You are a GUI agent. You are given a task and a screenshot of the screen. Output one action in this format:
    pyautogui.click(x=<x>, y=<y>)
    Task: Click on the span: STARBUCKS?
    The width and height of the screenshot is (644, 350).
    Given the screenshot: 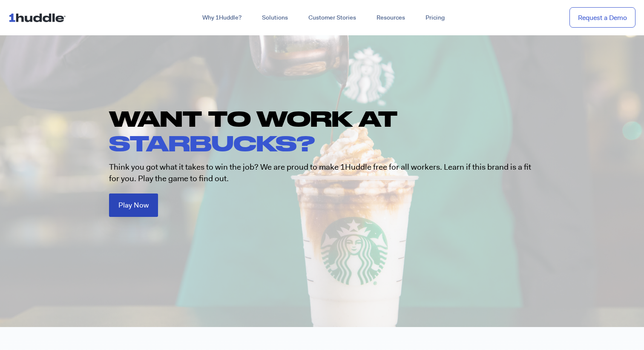 What is the action you would take?
    pyautogui.click(x=212, y=143)
    